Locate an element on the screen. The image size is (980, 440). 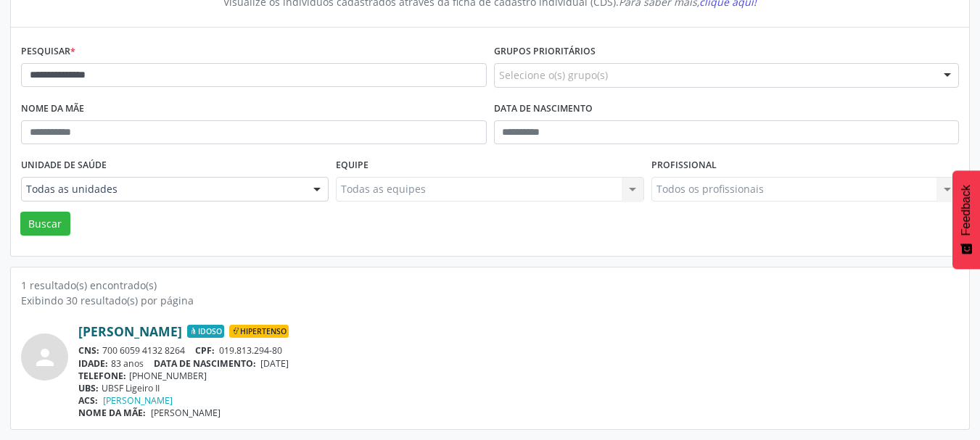
span: CNS: is located at coordinates (88, 350).